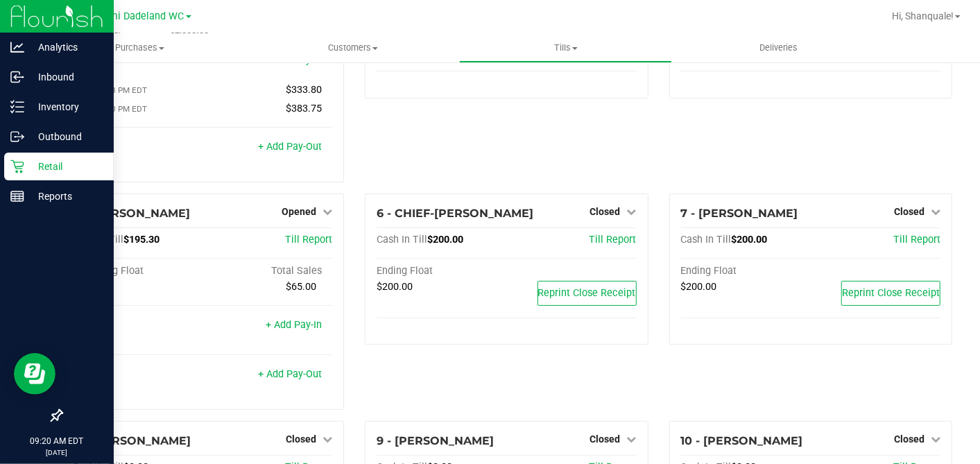 The height and width of the screenshot is (464, 980). I want to click on a: Deliveries, so click(778, 48).